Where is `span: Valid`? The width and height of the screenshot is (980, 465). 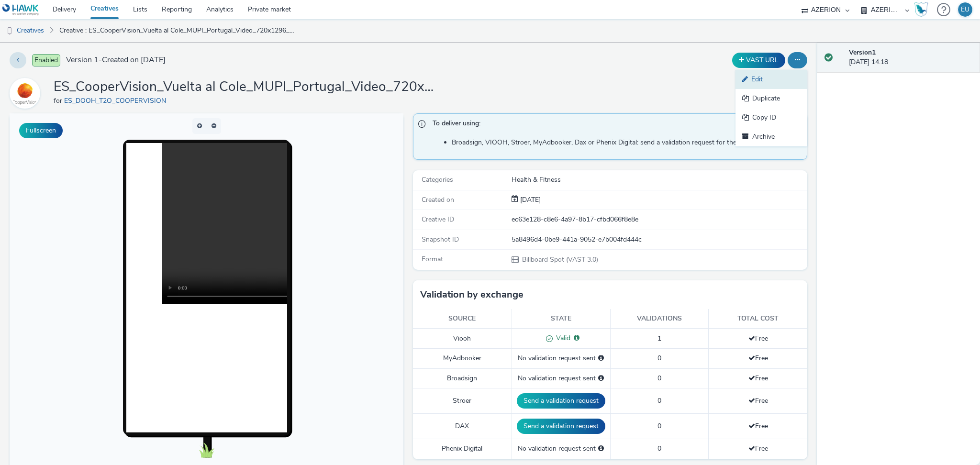
span: Valid is located at coordinates (561, 338).